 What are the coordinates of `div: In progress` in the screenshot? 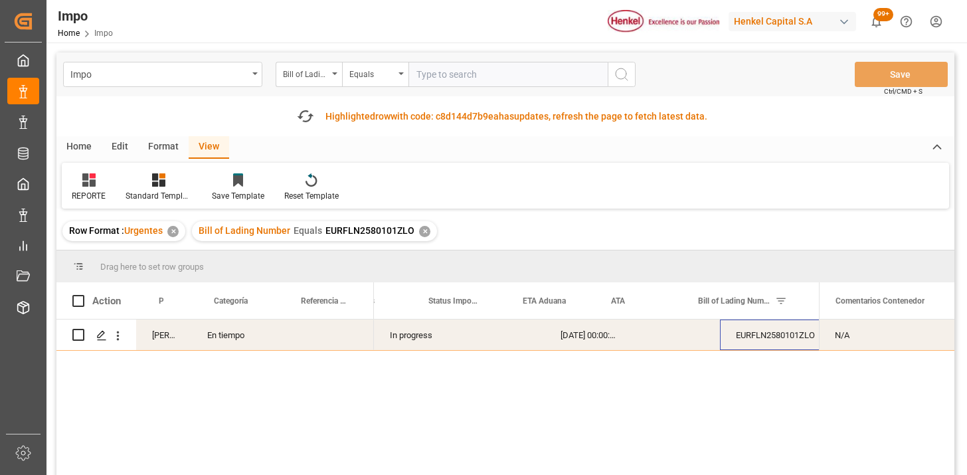 It's located at (412, 335).